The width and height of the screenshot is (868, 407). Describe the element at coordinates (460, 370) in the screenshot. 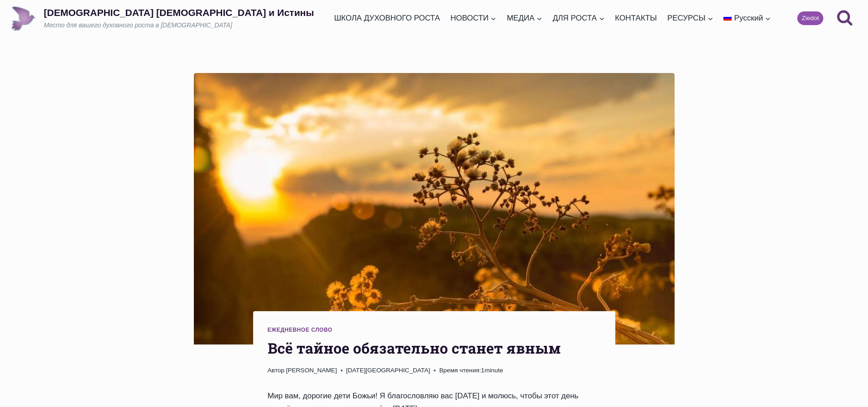

I see `span: Время чтения:` at that location.